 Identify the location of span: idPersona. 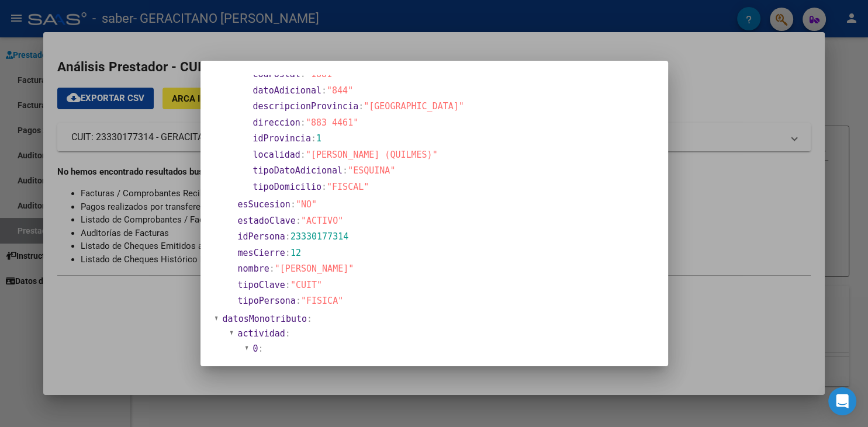
(261, 237).